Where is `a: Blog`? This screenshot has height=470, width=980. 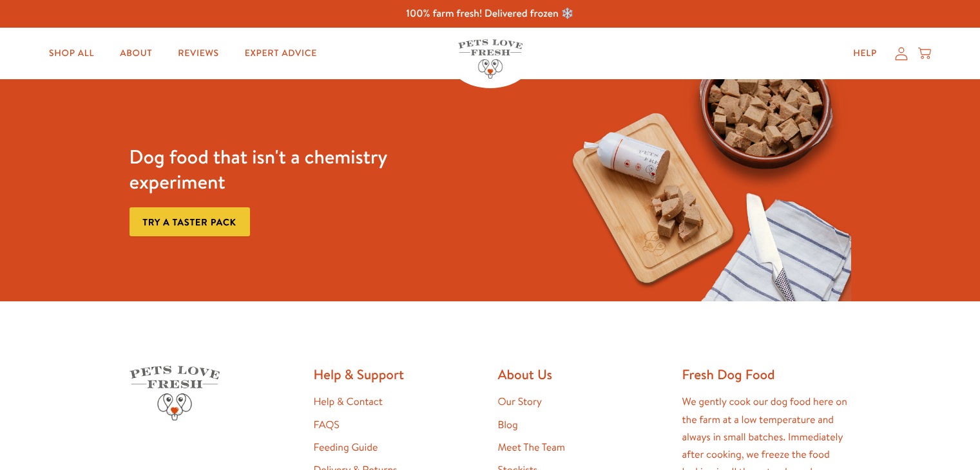
a: Blog is located at coordinates (508, 425).